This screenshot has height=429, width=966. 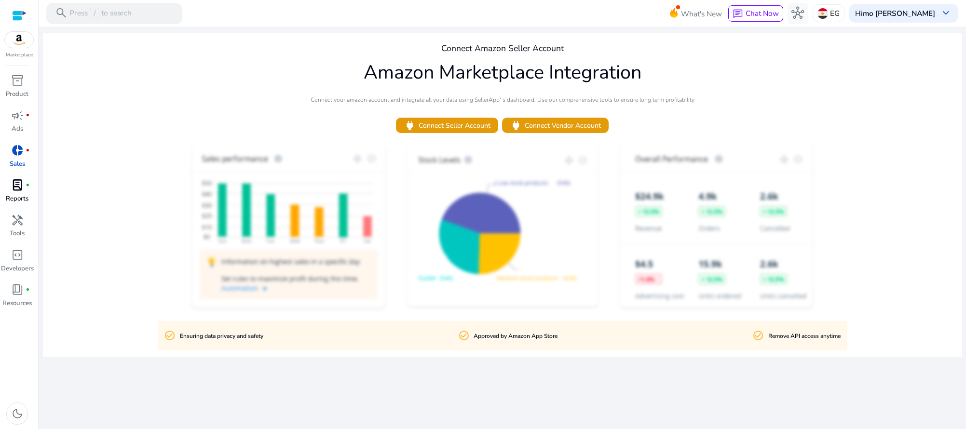 I want to click on button: chatChat Now, so click(x=756, y=14).